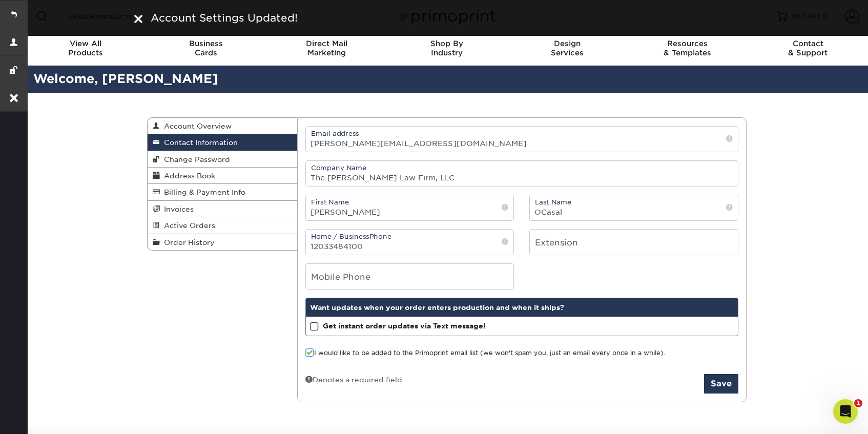  Describe the element at coordinates (404, 326) in the screenshot. I see `strong: Get instant order updates via Text message!` at that location.